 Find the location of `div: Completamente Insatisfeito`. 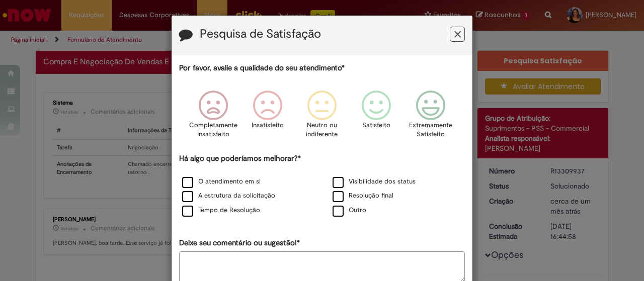

div: Completamente Insatisfeito is located at coordinates (213, 117).